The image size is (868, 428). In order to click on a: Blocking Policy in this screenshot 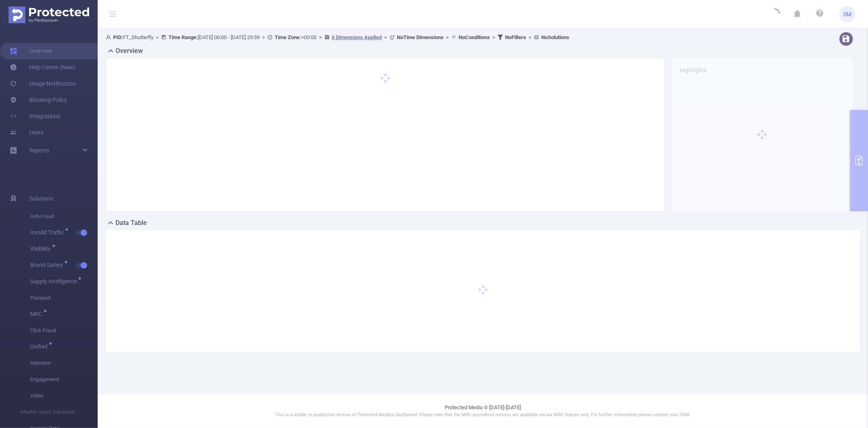, I will do `click(38, 100)`.